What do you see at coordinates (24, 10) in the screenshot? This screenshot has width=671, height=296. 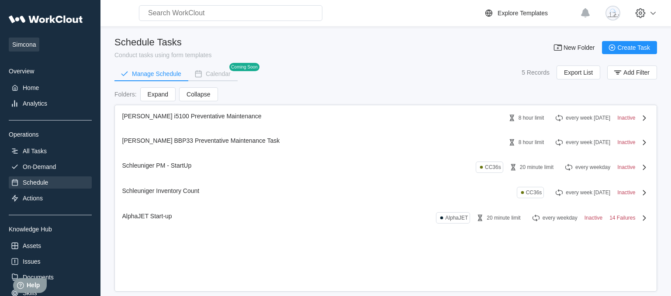 I see `span: Help` at bounding box center [24, 10].